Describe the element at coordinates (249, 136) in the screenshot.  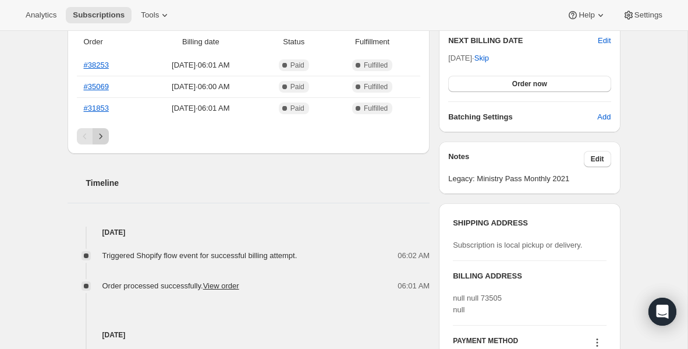
I see `nav: Pagination` at that location.